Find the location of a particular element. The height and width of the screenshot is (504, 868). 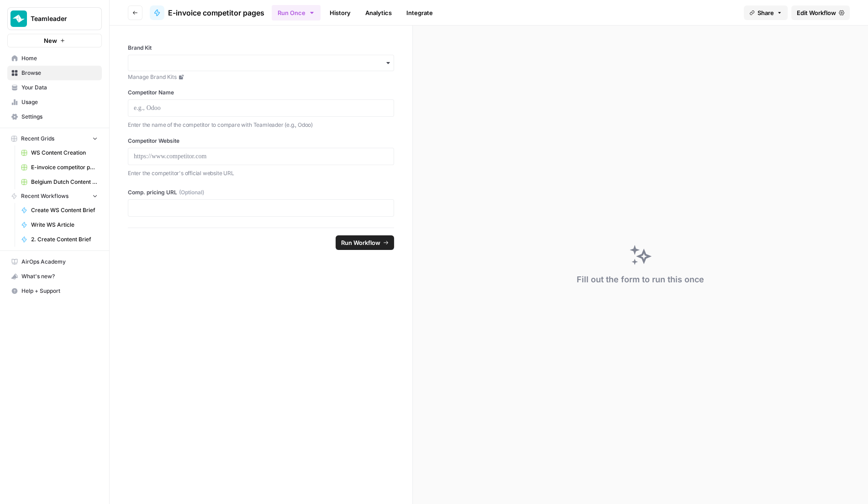

span: Create WS Content Brief is located at coordinates (64, 210).